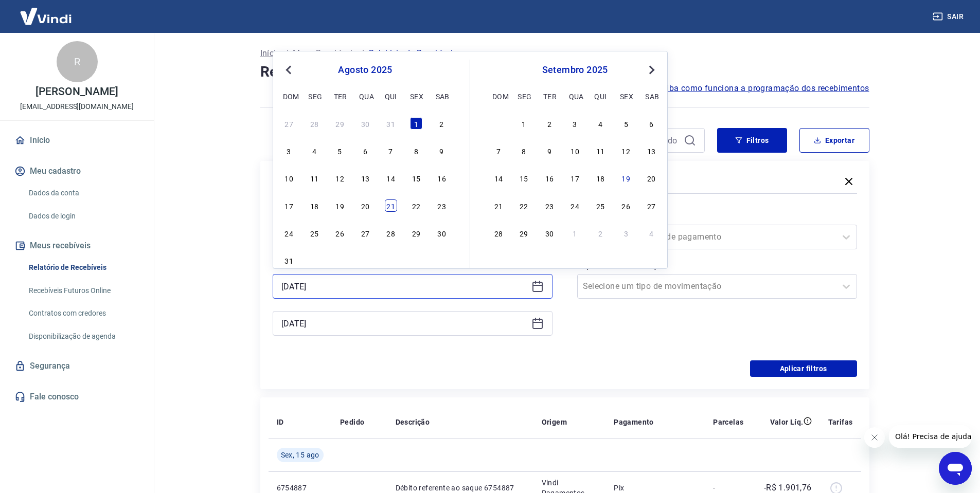  Describe the element at coordinates (83, 193) in the screenshot. I see `a: Dados da conta` at that location.